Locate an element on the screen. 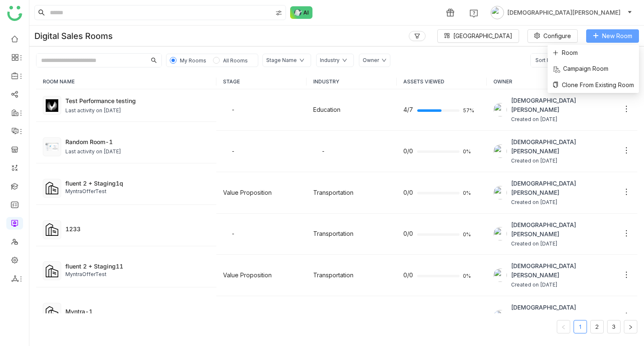 The height and width of the screenshot is (346, 644). th: ASSETS VIEWED is located at coordinates (441, 82).